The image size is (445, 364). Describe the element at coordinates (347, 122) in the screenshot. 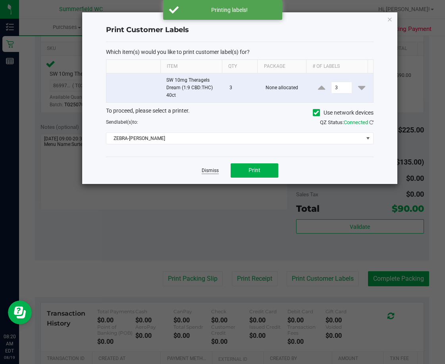

I see `span: QZ Status:` at that location.